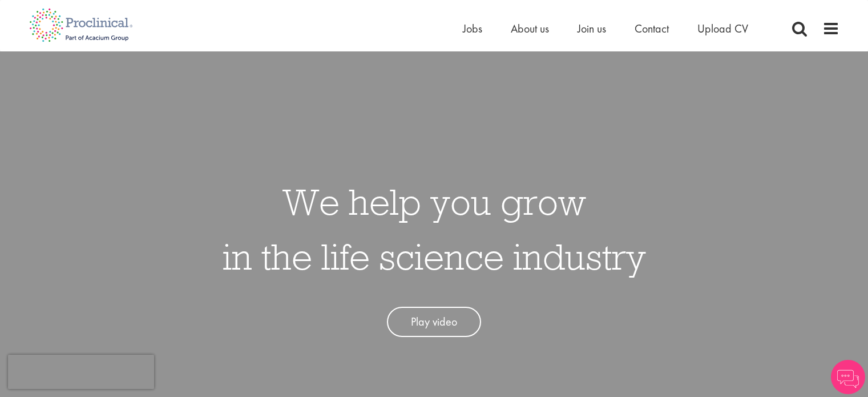 This screenshot has width=868, height=397. Describe the element at coordinates (473, 29) in the screenshot. I see `a: Jobs` at that location.